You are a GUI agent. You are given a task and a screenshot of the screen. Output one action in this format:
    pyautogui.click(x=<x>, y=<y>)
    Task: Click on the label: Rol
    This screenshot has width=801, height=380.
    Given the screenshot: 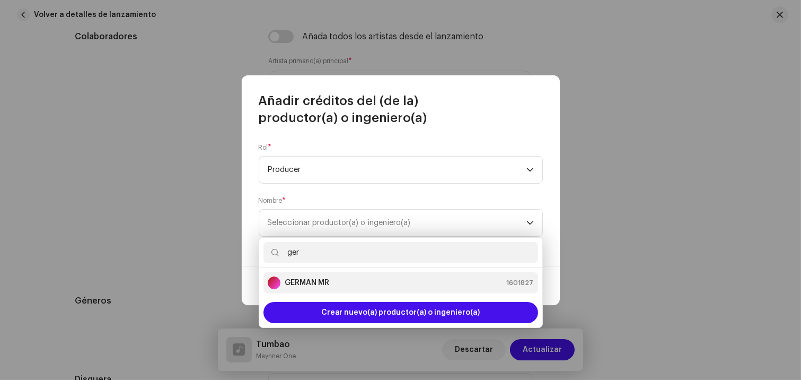 What is the action you would take?
    pyautogui.click(x=265, y=147)
    